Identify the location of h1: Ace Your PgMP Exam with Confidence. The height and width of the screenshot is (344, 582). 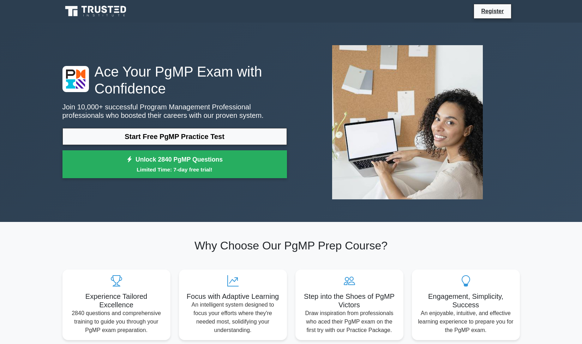
(175, 80).